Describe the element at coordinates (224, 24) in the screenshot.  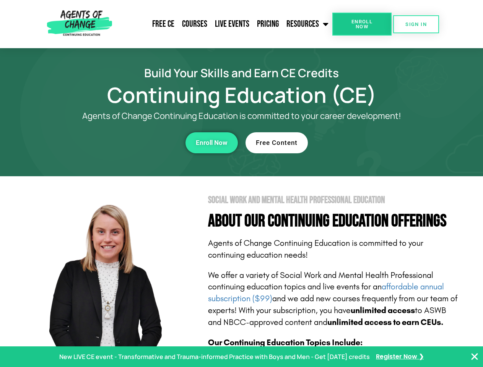
I see `nav: Menu` at that location.